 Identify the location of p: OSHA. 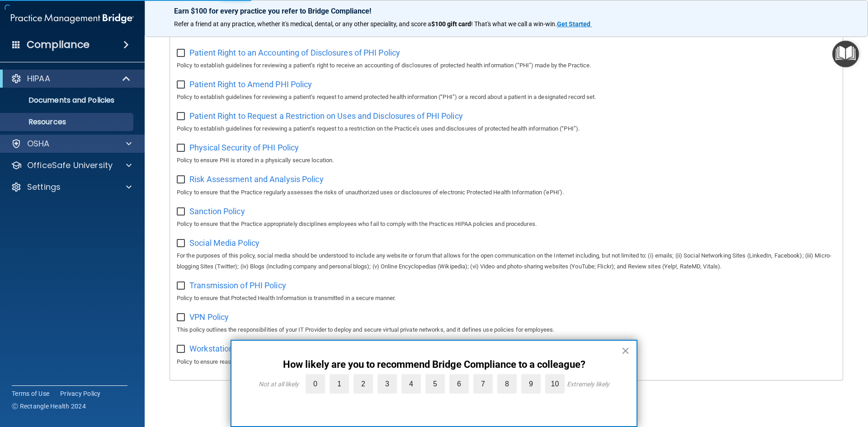
(38, 144).